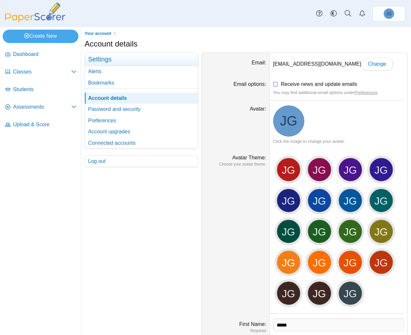 Image resolution: width=411 pixels, height=335 pixels. Describe the element at coordinates (141, 83) in the screenshot. I see `a: Bookmarks` at that location.